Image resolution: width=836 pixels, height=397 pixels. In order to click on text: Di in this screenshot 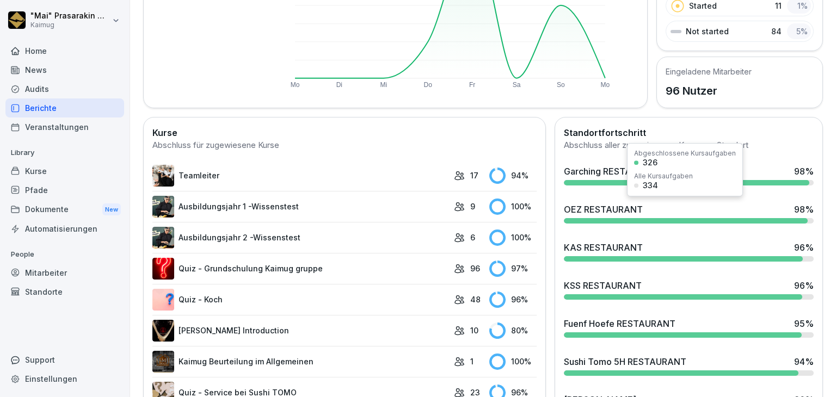, I will do `click(339, 85)`.